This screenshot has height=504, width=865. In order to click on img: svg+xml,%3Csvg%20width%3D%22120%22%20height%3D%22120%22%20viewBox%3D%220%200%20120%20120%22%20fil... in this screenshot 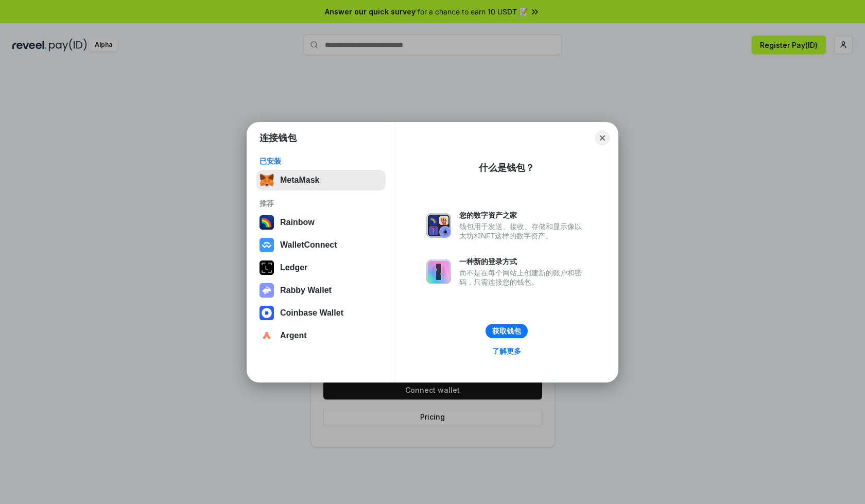, I will do `click(267, 223)`.